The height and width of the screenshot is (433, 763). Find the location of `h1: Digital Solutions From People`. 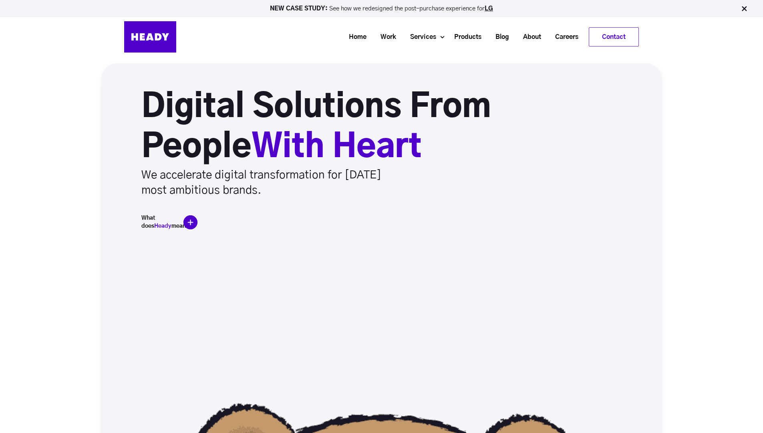

h1: Digital Solutions From People is located at coordinates (354, 127).